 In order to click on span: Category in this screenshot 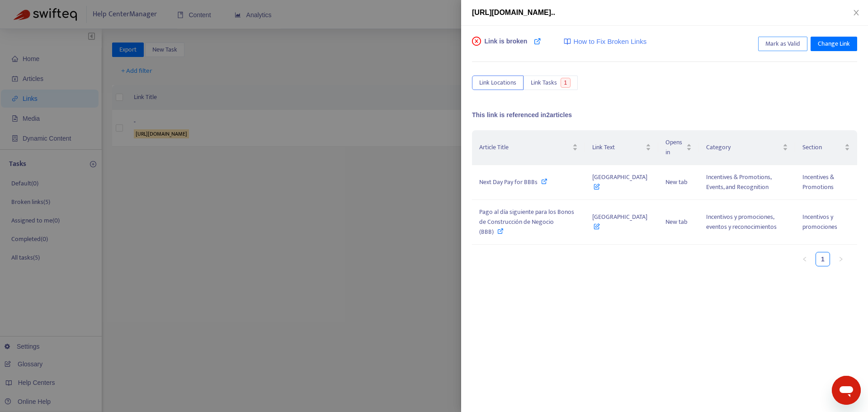, I will do `click(743, 147)`.